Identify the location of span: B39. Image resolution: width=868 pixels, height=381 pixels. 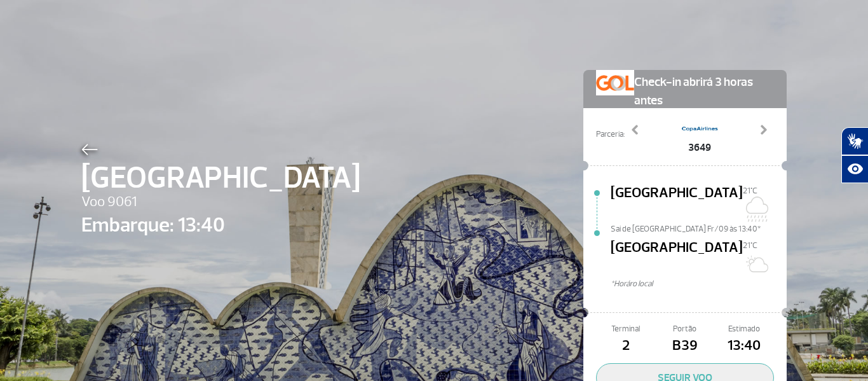
(684, 346).